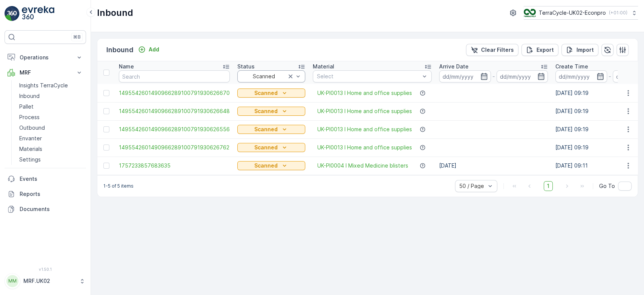  I want to click on a: Documents, so click(45, 209).